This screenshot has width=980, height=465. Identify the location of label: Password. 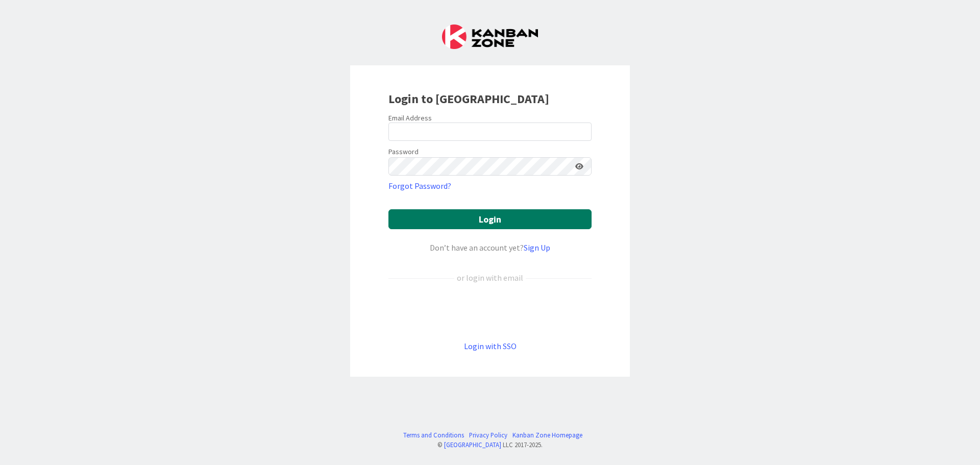
(403, 152).